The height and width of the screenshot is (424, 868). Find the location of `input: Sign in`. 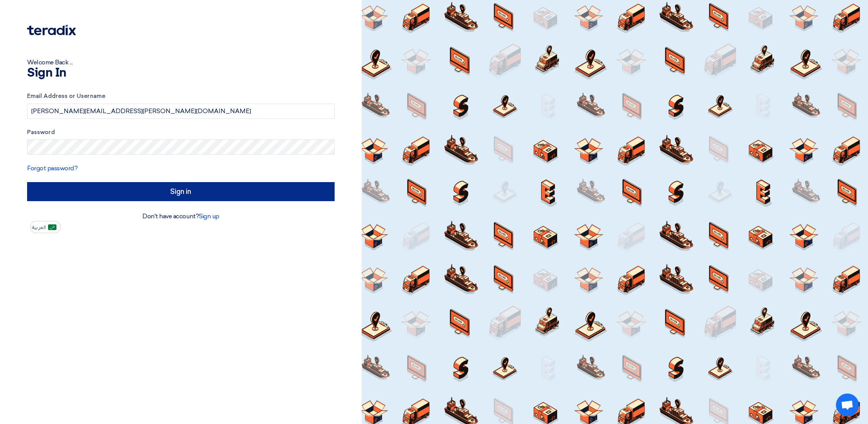

input: Sign in is located at coordinates (181, 192).